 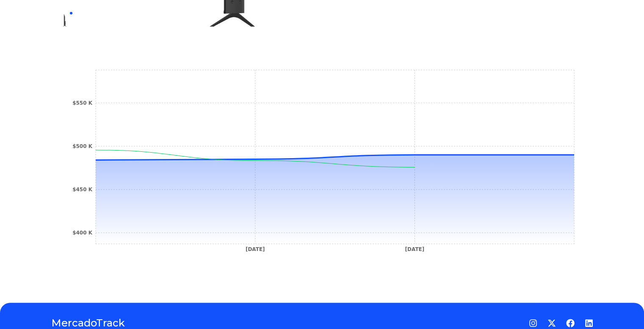 What do you see at coordinates (83, 189) in the screenshot?
I see `tspan: $450 K` at bounding box center [83, 189].